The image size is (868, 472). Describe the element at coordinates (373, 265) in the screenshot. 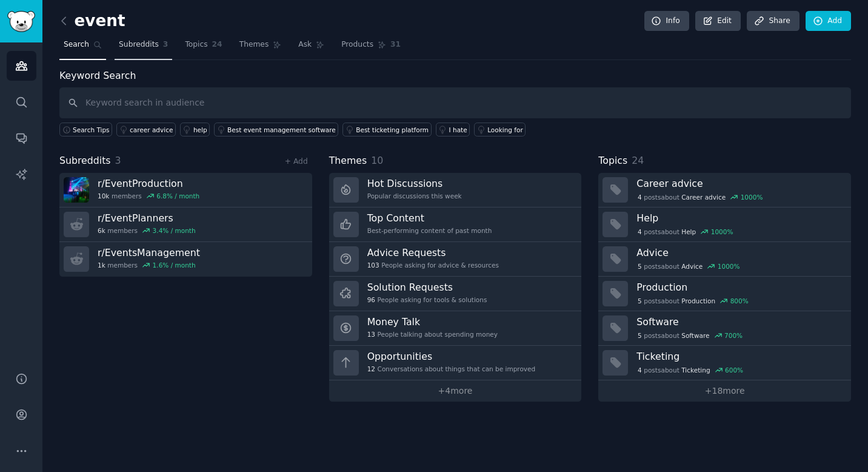

I see `span: 103` at that location.